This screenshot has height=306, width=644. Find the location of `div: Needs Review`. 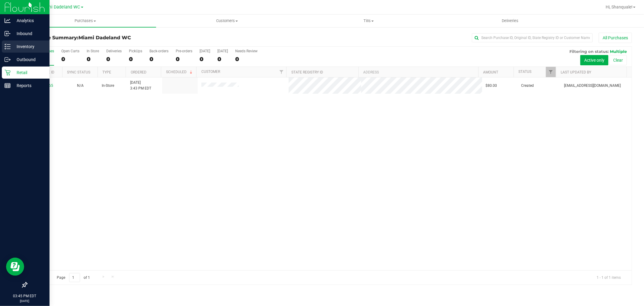

div: Needs Review is located at coordinates (246, 51).